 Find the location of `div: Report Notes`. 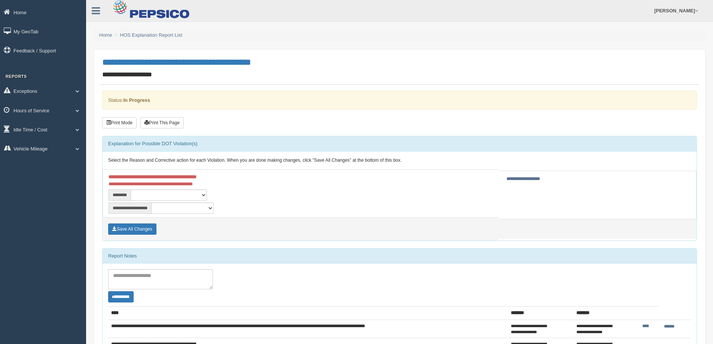

div: Report Notes is located at coordinates (399, 256).